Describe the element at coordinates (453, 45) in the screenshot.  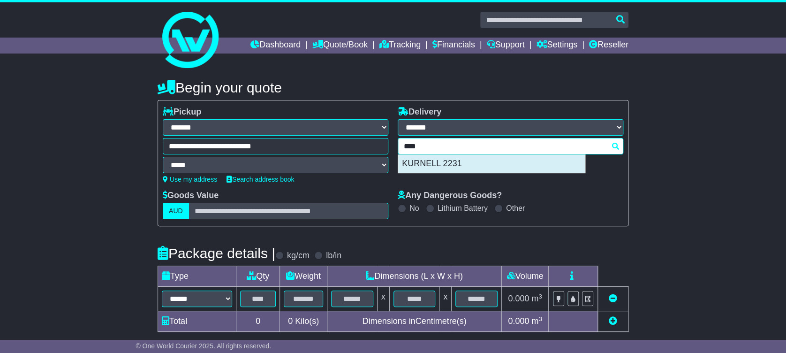
I see `a: Financials` at that location.